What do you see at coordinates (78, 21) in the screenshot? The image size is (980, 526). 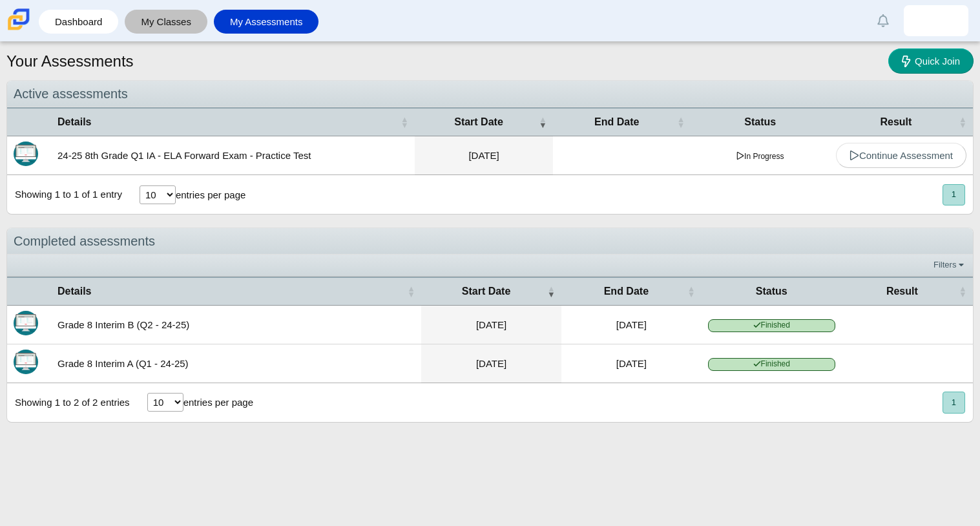 I see `a: Dashboard` at bounding box center [78, 21].